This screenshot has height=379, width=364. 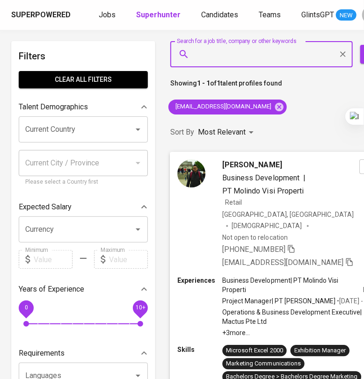 I want to click on a: Candidates, so click(x=220, y=15).